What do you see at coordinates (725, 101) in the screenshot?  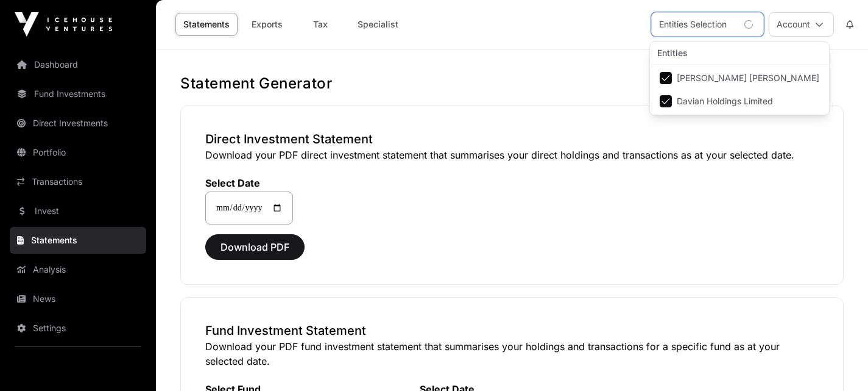 I see `span: Davian Holdings Limited` at bounding box center [725, 101].